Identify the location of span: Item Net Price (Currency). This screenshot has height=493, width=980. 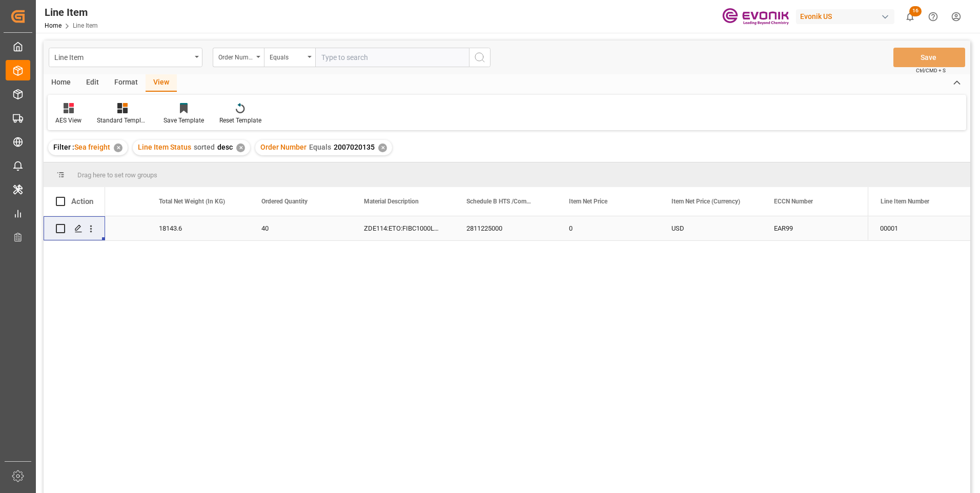
(705, 201).